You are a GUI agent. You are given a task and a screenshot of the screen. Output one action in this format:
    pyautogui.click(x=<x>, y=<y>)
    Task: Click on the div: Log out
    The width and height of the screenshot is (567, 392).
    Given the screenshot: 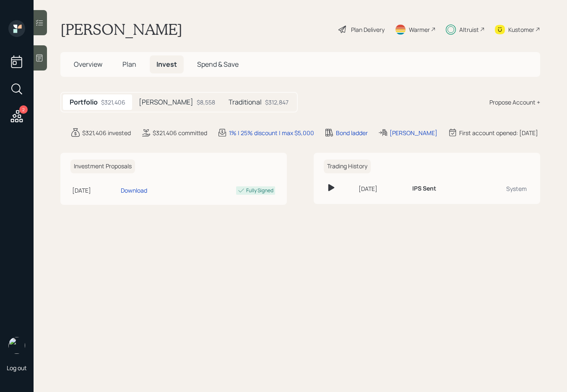 What is the action you would take?
    pyautogui.click(x=17, y=367)
    